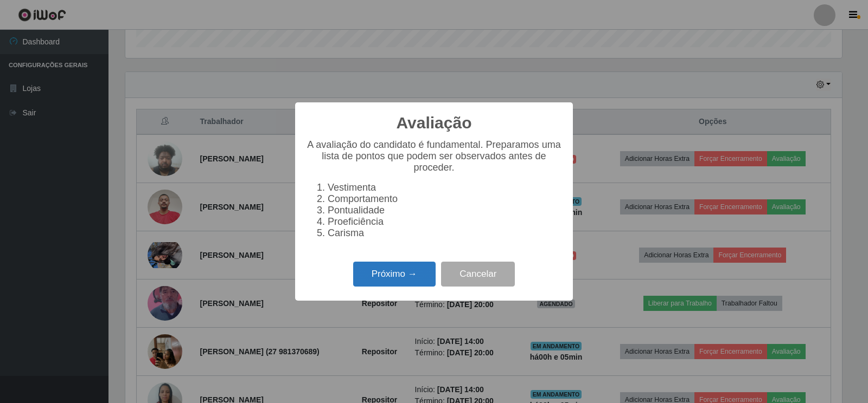 This screenshot has width=868, height=403. What do you see at coordinates (445, 210) in the screenshot?
I see `li: Pontualidade` at bounding box center [445, 210].